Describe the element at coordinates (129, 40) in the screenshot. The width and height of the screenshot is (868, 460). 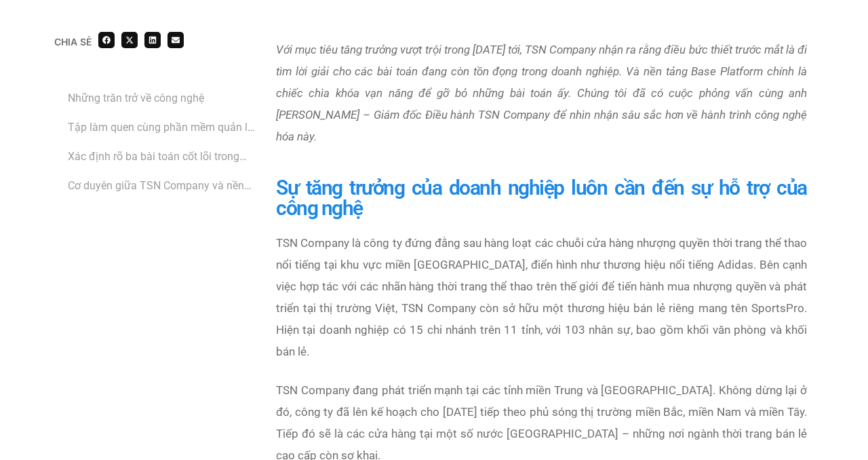
I see `div: Share on x-twitter` at that location.